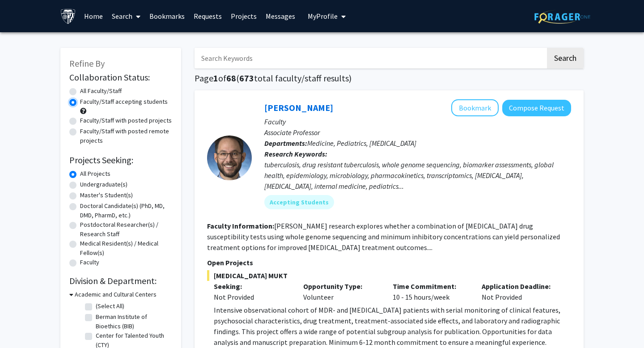 The width and height of the screenshot is (644, 348). I want to click on span: My Profile, so click(322, 16).